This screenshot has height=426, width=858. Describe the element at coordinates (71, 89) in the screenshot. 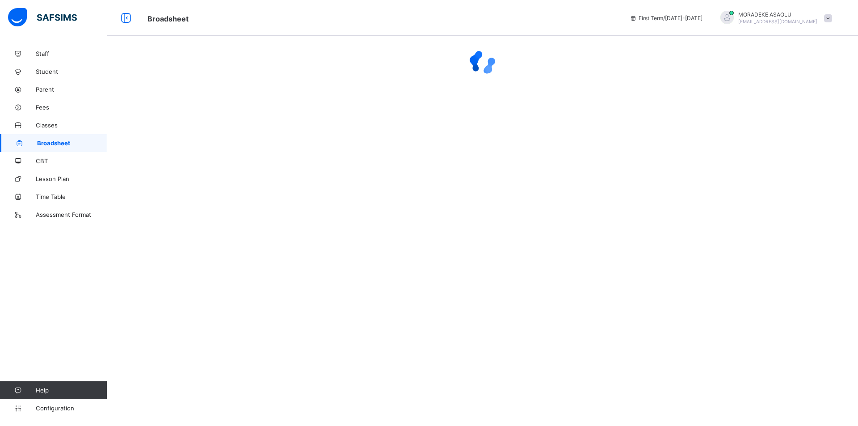

I see `span: Parent` at that location.